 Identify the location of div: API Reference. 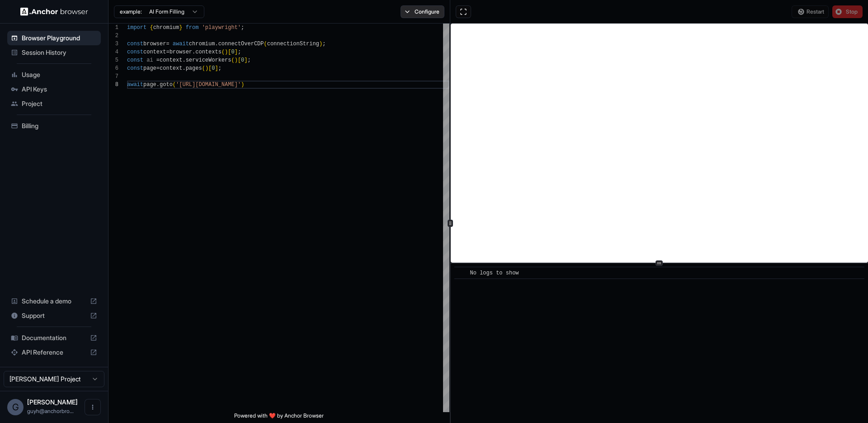
(54, 352).